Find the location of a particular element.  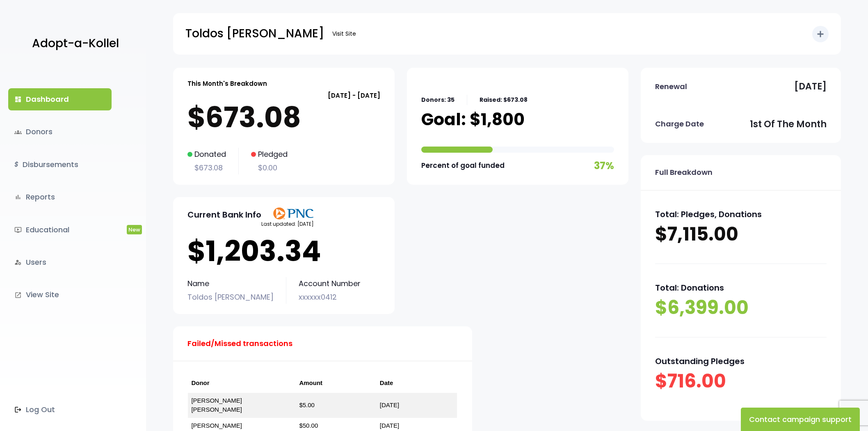

a: Visit Site is located at coordinates (344, 34).